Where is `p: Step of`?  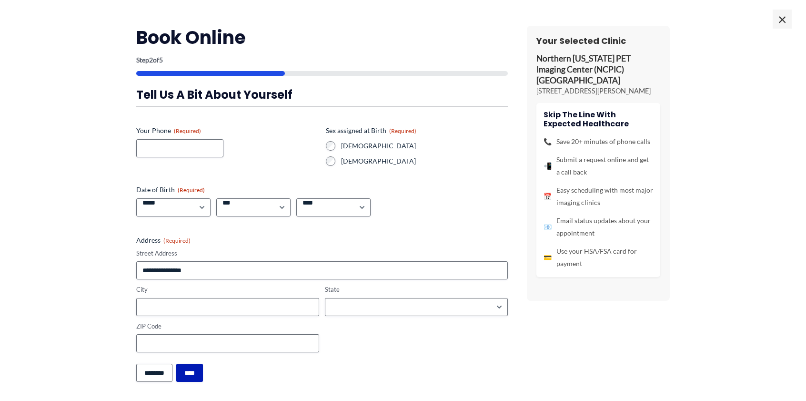
p: Step of is located at coordinates (322, 60).